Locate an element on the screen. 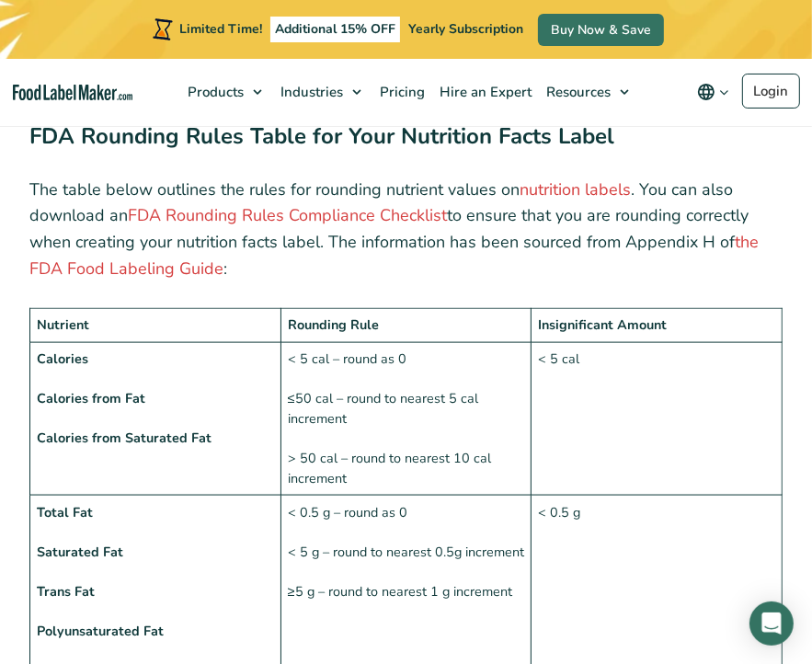  span: Products is located at coordinates (213, 92).